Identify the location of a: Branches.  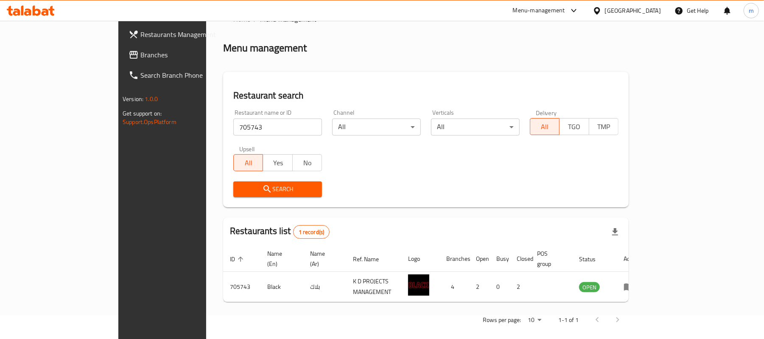
(184, 55).